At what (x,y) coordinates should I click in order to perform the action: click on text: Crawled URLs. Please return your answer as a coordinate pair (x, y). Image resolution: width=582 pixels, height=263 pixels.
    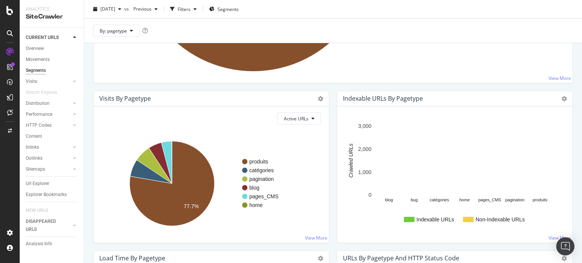
    Looking at the image, I should click on (351, 161).